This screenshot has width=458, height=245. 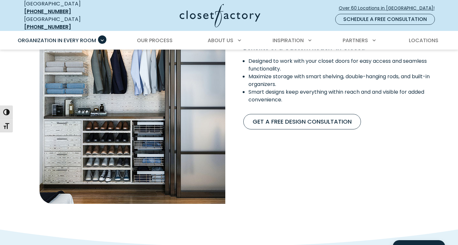 What do you see at coordinates (355, 40) in the screenshot?
I see `span: Partners` at bounding box center [355, 40].